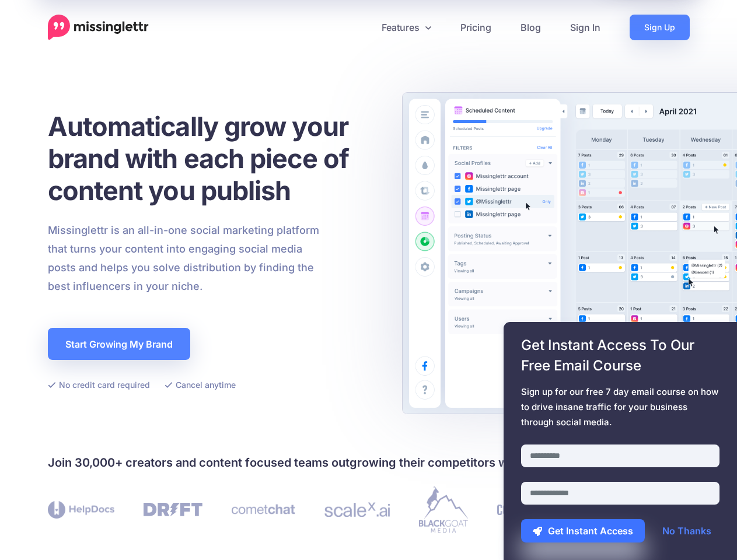  I want to click on h1: Automatically grow your brand with each piece of content you publish, so click(213, 158).